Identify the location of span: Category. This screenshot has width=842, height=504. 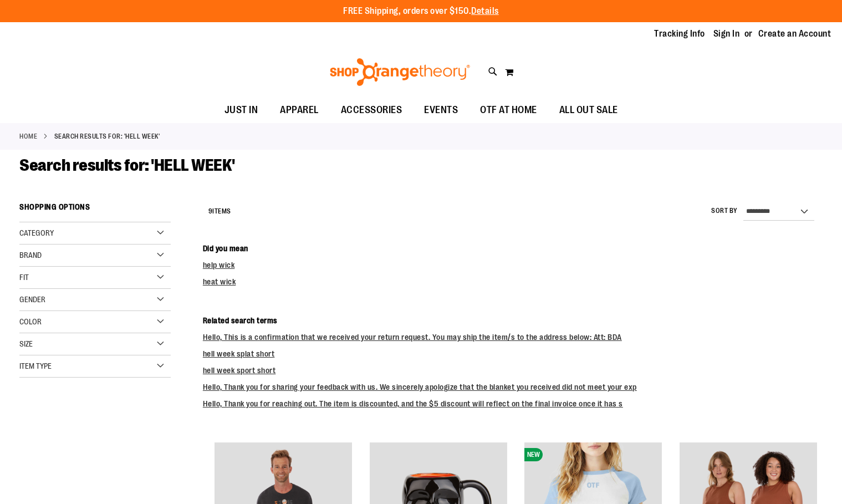
(37, 233).